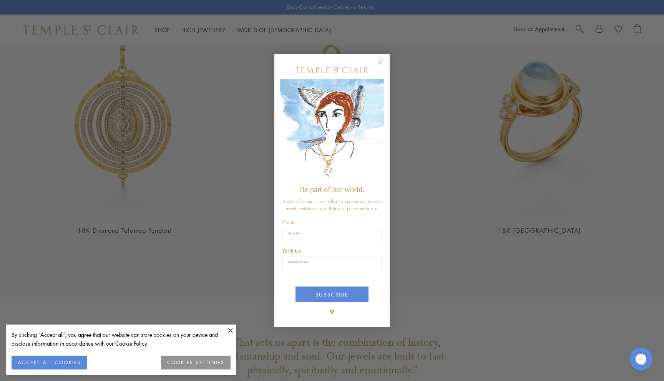  Describe the element at coordinates (332, 130) in the screenshot. I see `img: c4a9eb12-d91a-4d4a-8ee0-386386f4f338.jpeg` at that location.